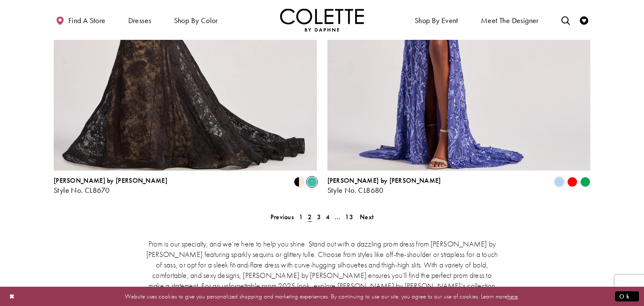 The image size is (644, 306). Describe the element at coordinates (327, 217) in the screenshot. I see `span: 4` at that location.